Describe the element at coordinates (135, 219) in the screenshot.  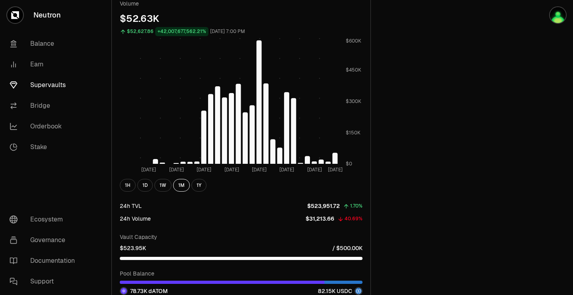
I see `div: 24h Volume` at that location.